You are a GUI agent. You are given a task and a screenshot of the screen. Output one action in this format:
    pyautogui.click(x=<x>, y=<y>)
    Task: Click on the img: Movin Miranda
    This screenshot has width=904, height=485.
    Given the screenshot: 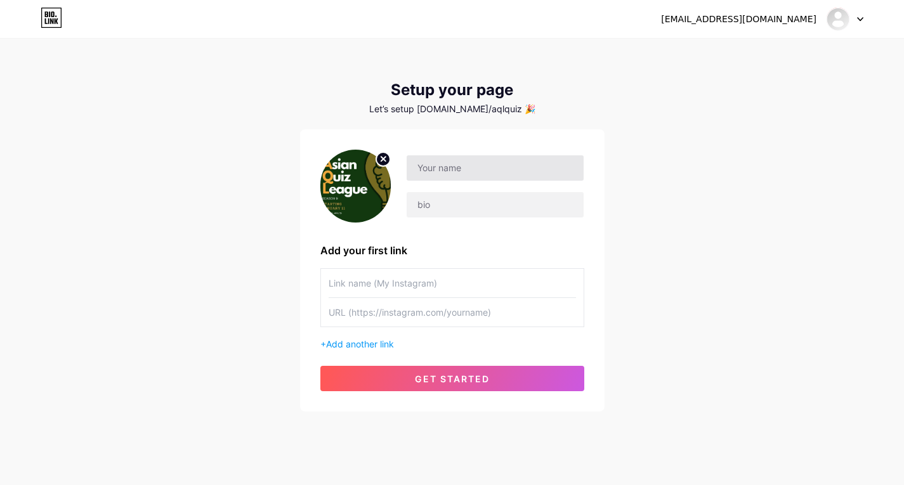 What is the action you would take?
    pyautogui.click(x=838, y=19)
    